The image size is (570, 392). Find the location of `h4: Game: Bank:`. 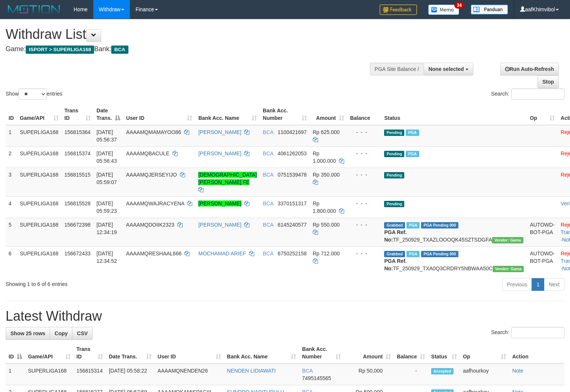

h4: Game: Bank: is located at coordinates (189, 49).